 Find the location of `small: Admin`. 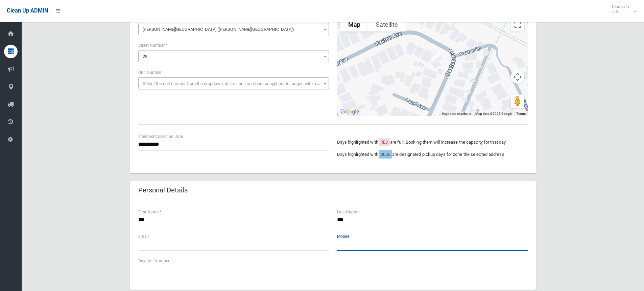

small: Admin is located at coordinates (620, 11).